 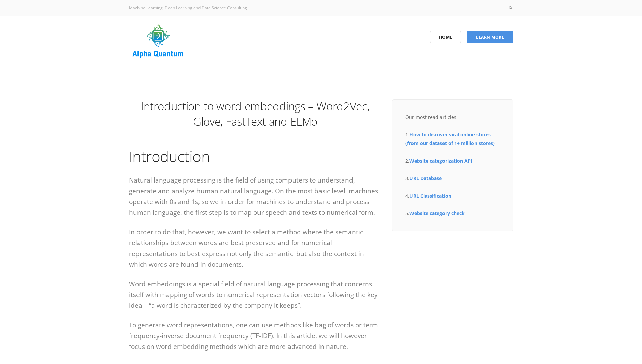 I want to click on a: Learn More, so click(x=490, y=37).